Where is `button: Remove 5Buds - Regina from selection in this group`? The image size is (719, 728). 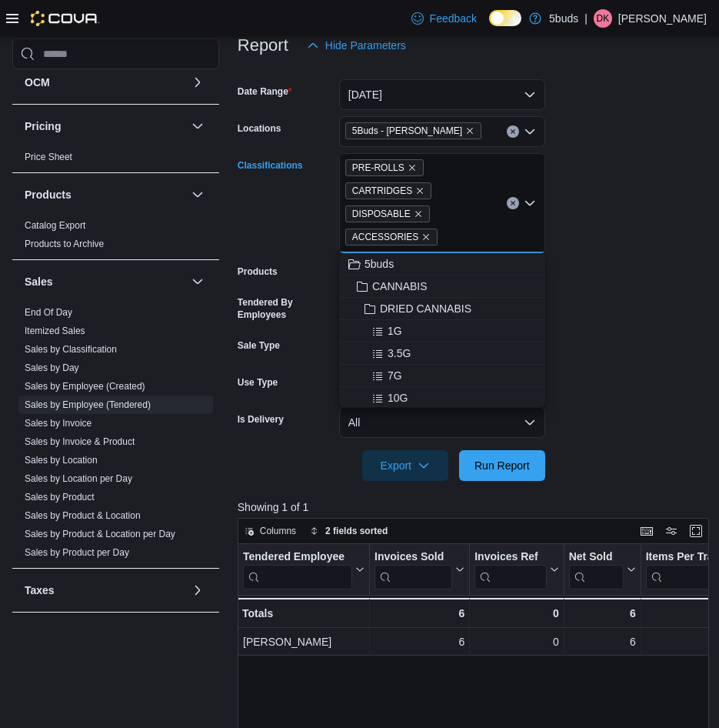
button: Remove 5Buds - Regina from selection in this group is located at coordinates (470, 131).